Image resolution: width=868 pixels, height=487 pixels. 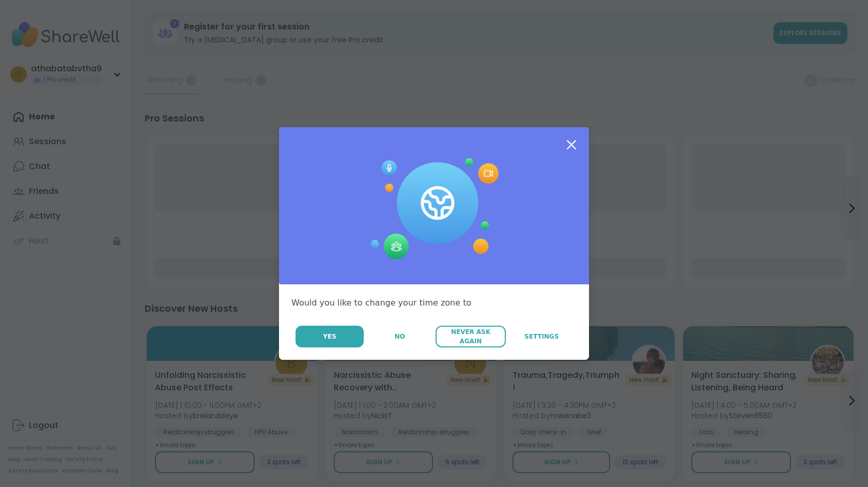 What do you see at coordinates (434, 209) in the screenshot?
I see `img: Session Experience` at bounding box center [434, 209].